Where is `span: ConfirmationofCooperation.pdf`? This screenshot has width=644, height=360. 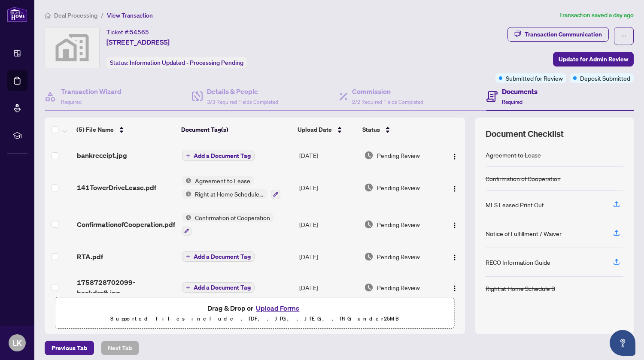 span: ConfirmationofCooperation.pdf is located at coordinates (126, 224).